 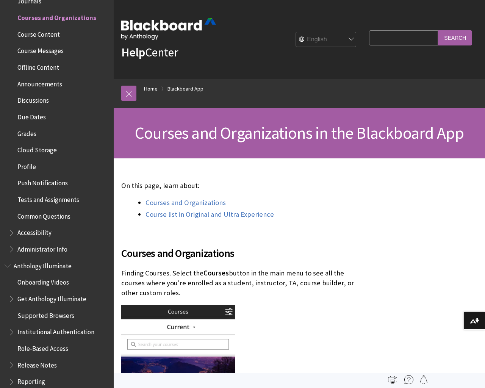 I want to click on input: Search, so click(x=455, y=38).